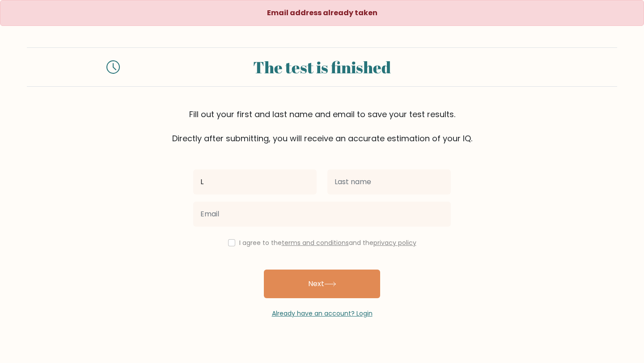 This screenshot has height=363, width=644. I want to click on strong: Email address already taken, so click(322, 13).